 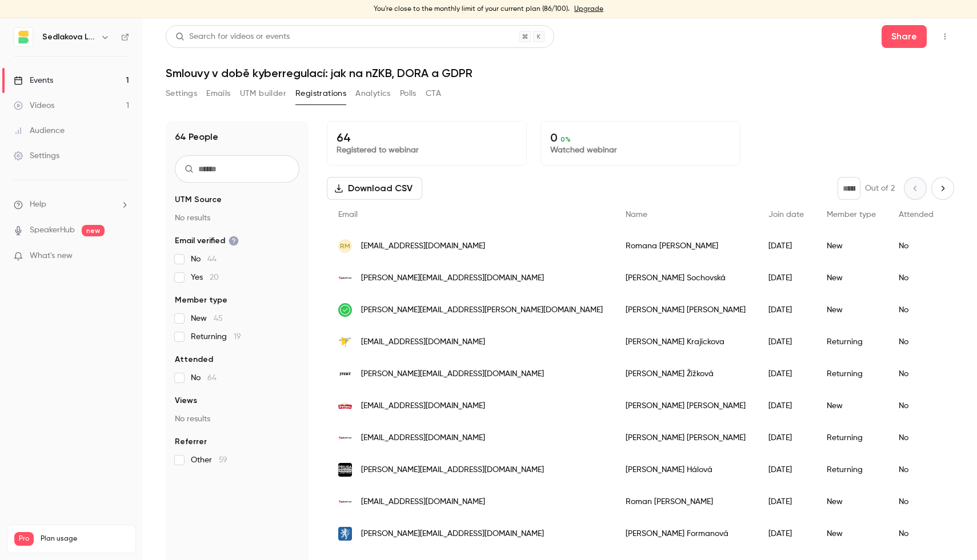 I want to click on h1: 64 People, so click(x=197, y=137).